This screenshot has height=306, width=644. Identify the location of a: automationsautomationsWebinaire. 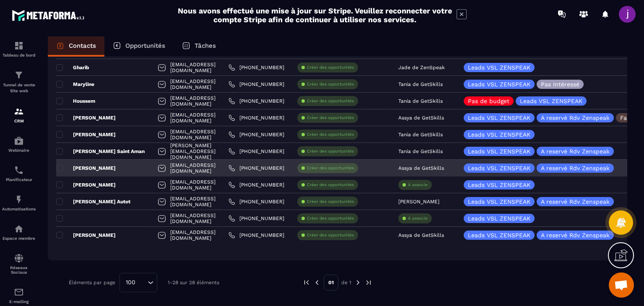
(19, 144).